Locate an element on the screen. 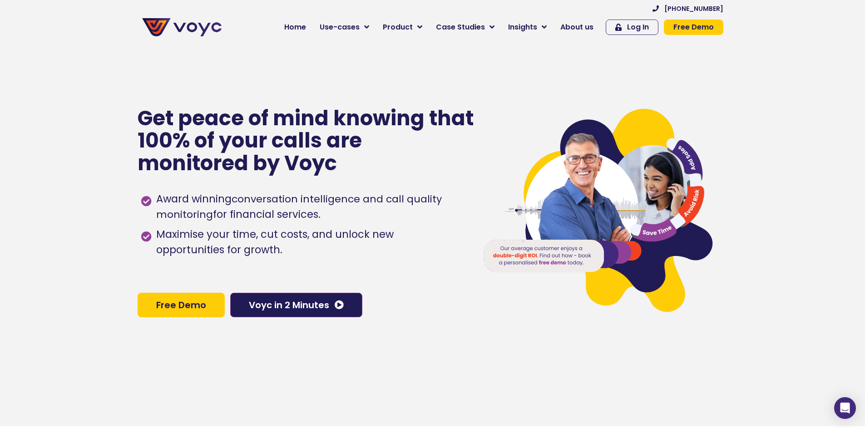 This screenshot has width=865, height=428. span: Voyc in 2 Minutes is located at coordinates (289, 305).